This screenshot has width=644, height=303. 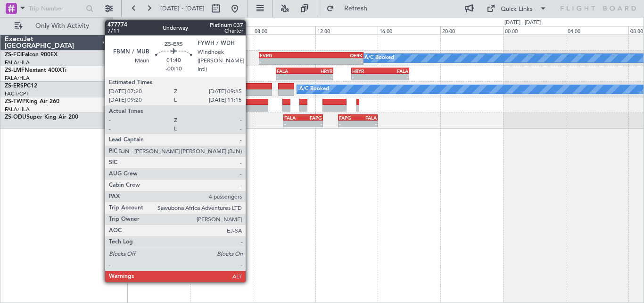 What do you see at coordinates (14, 86) in the screenshot?
I see `span: ZS-ERS` at bounding box center [14, 86].